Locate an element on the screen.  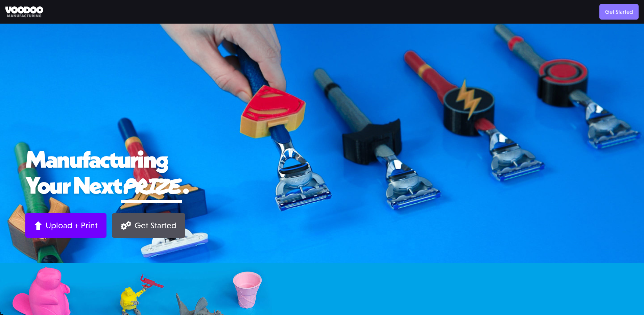
a: Upload + Print is located at coordinates (66, 225).